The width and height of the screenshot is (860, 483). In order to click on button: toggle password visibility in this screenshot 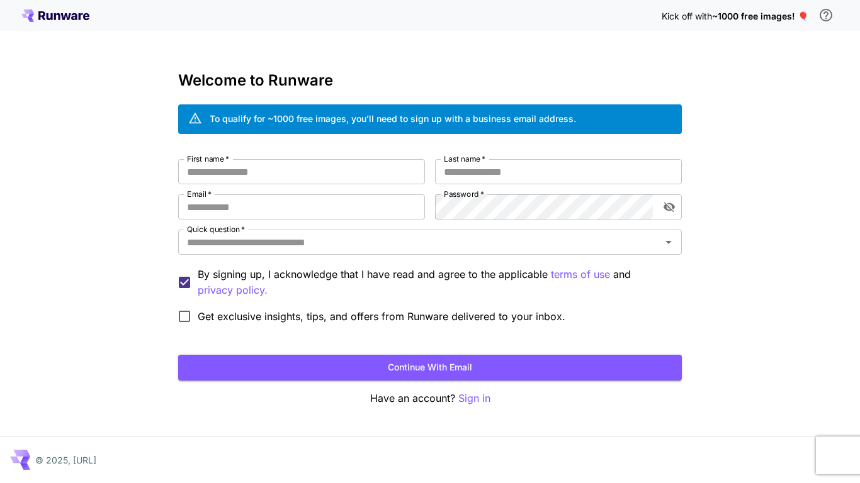, I will do `click(669, 207)`.